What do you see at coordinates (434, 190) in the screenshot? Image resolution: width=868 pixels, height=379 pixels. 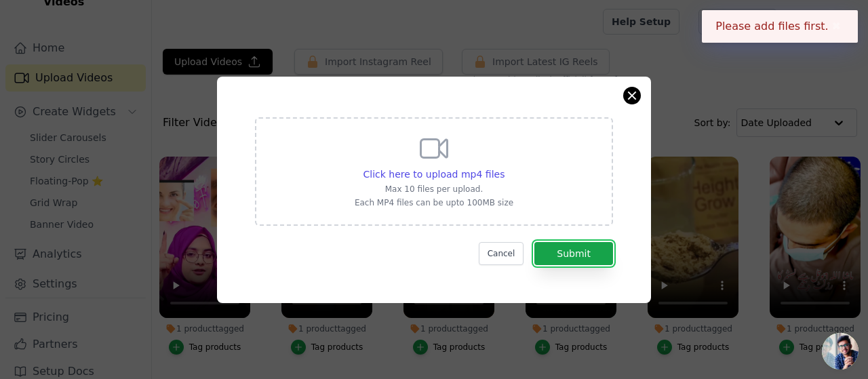 I see `p: Max 10 files per upload.` at bounding box center [434, 190].